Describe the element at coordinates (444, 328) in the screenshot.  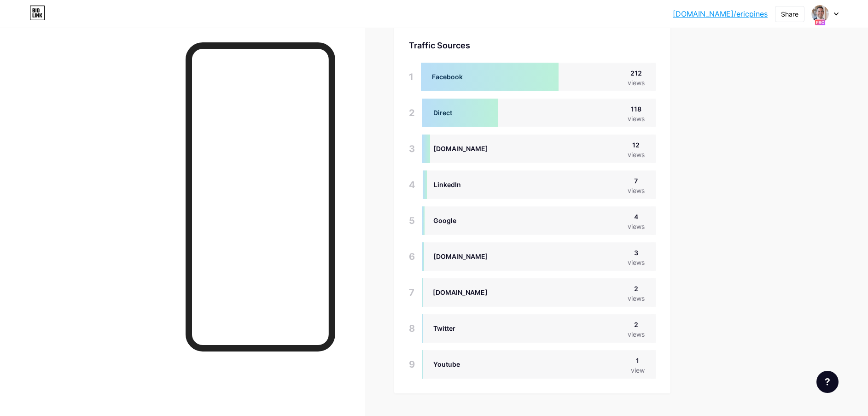
I see `div: Twitter` at that location.